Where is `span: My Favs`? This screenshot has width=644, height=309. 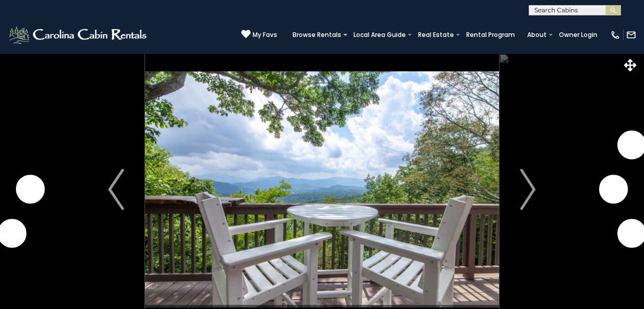
span: My Favs is located at coordinates (265, 35).